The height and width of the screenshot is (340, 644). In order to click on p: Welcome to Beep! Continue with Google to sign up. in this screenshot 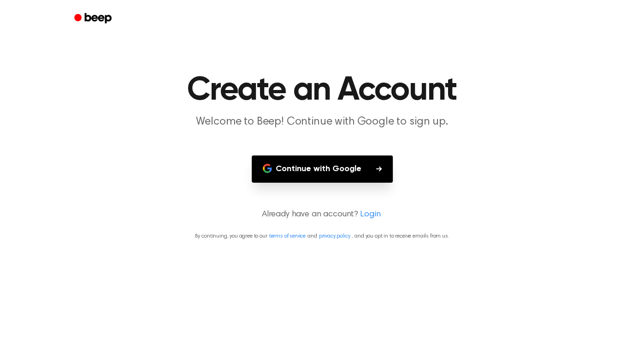, I will do `click(323, 122)`.